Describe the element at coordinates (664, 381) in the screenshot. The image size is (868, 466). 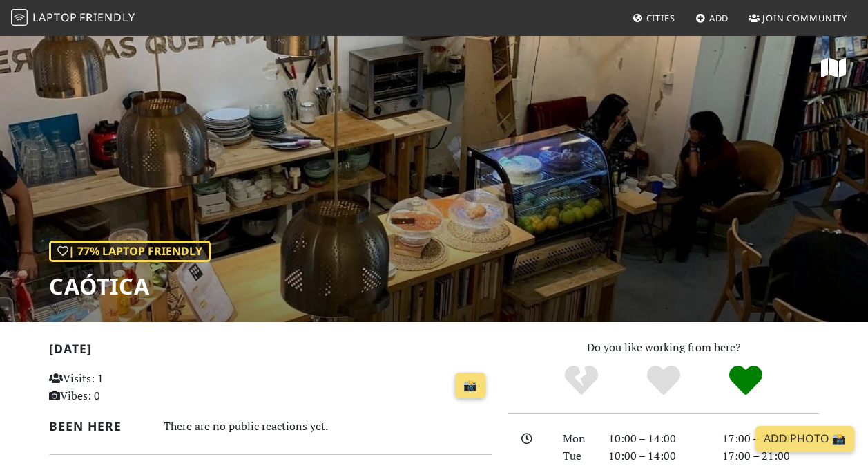
I see `div: Yes` at that location.